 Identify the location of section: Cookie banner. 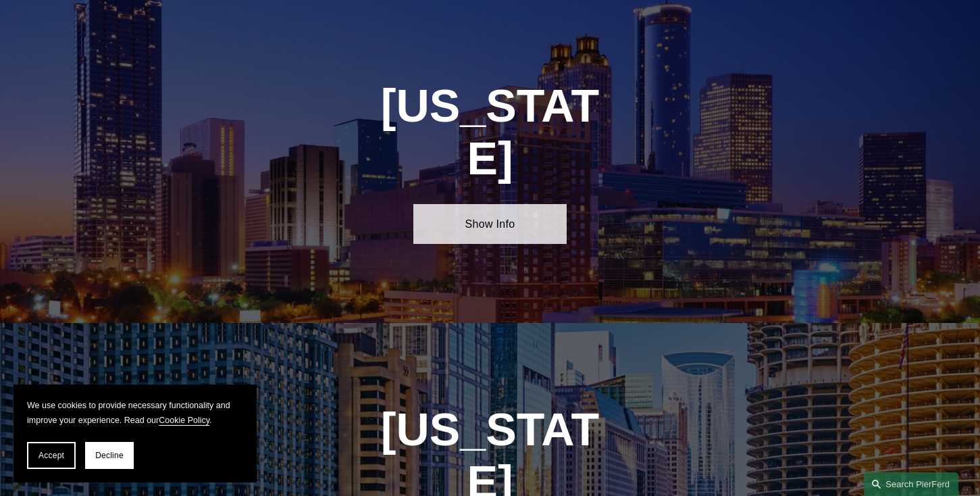
(135, 433).